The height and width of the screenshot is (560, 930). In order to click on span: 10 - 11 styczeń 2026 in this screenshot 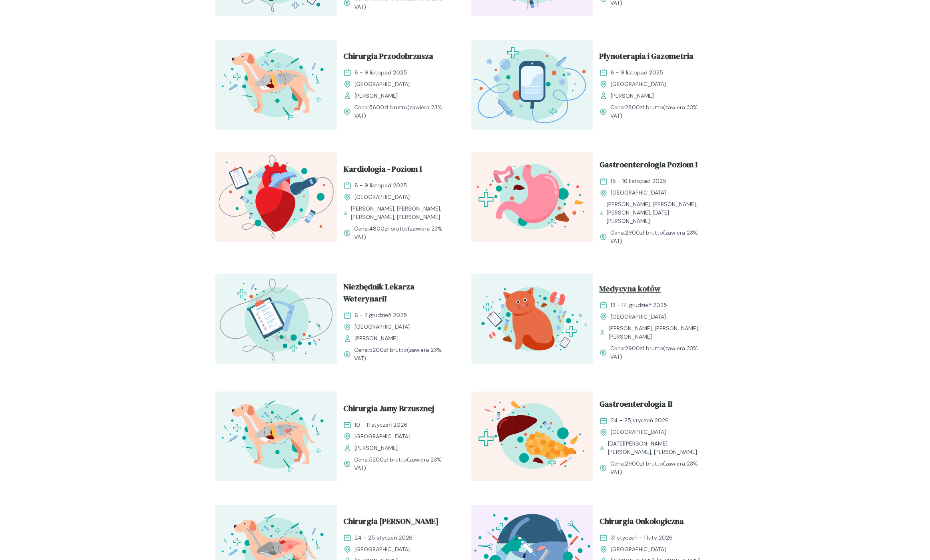, I will do `click(381, 425)`.